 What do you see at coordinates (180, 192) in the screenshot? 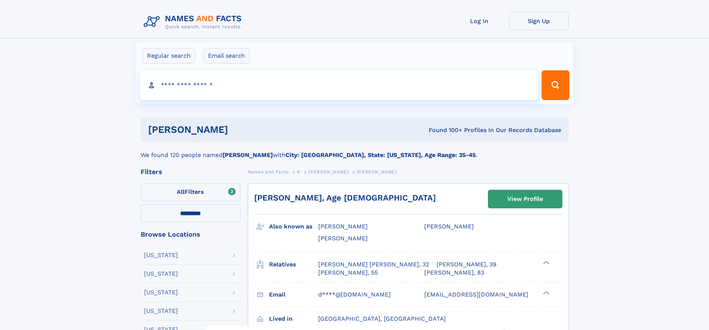
I see `span: All` at bounding box center [180, 192].